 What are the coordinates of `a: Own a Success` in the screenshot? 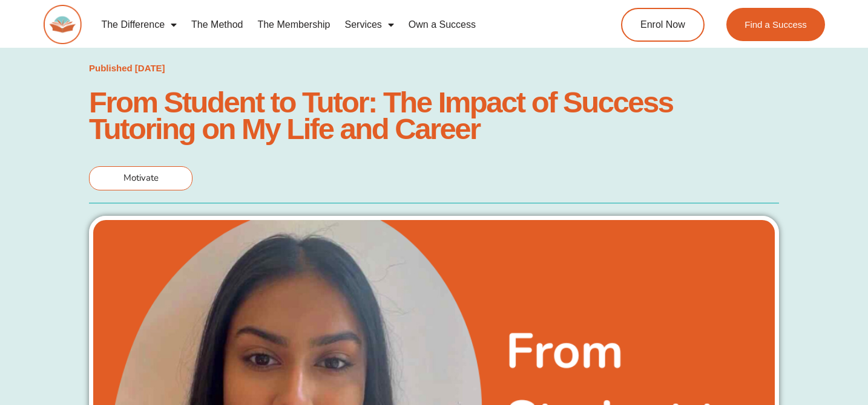 It's located at (442, 25).